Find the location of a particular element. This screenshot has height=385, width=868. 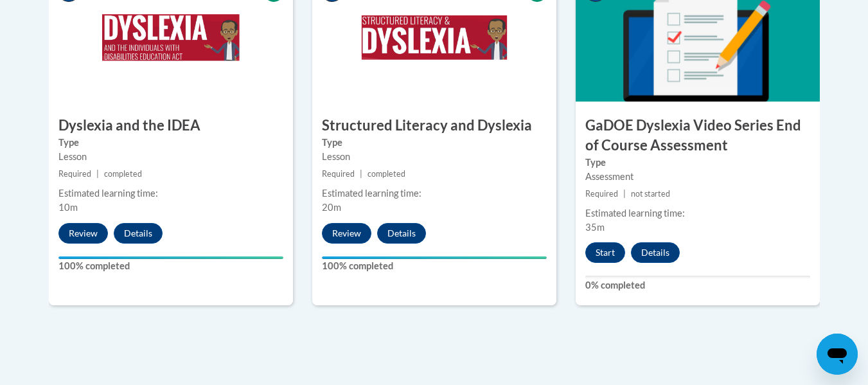

span: 20m is located at coordinates (331, 207).